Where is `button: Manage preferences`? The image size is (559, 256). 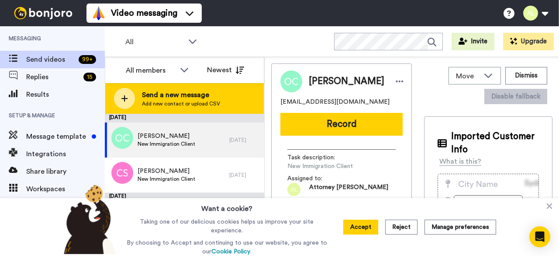 button: Manage preferences is located at coordinates (461, 227).